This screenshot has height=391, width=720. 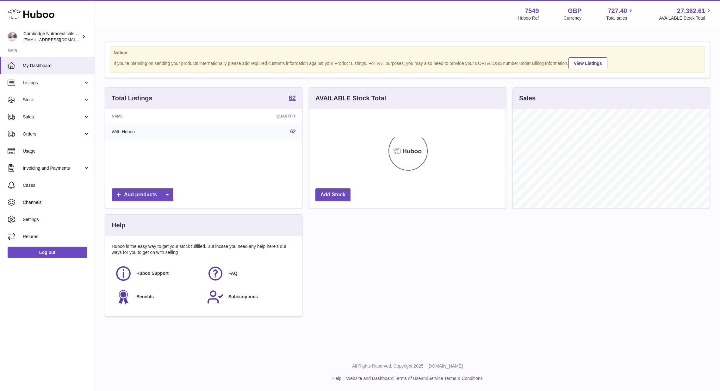 I want to click on strong: 7549, so click(x=532, y=11).